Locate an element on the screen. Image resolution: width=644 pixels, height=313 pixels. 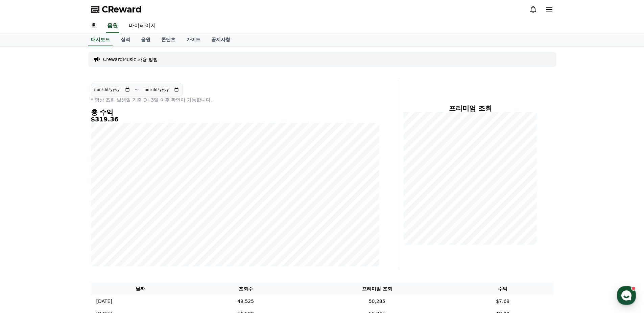
h5: $319.36 is located at coordinates (235, 120).